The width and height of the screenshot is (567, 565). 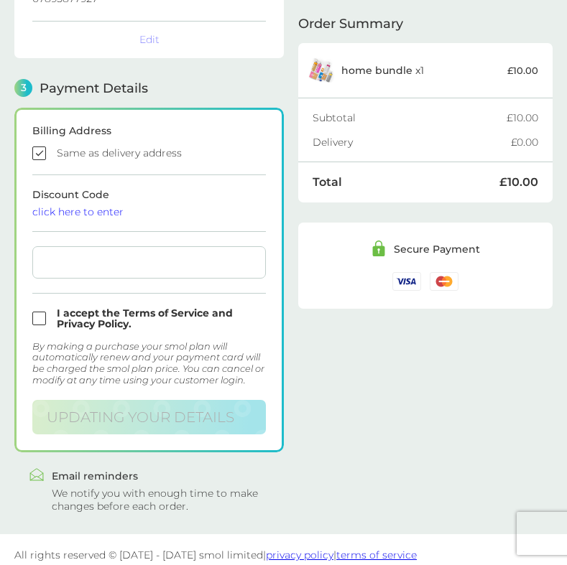 What do you see at coordinates (149, 203) in the screenshot?
I see `span: Discount Code` at bounding box center [149, 203].